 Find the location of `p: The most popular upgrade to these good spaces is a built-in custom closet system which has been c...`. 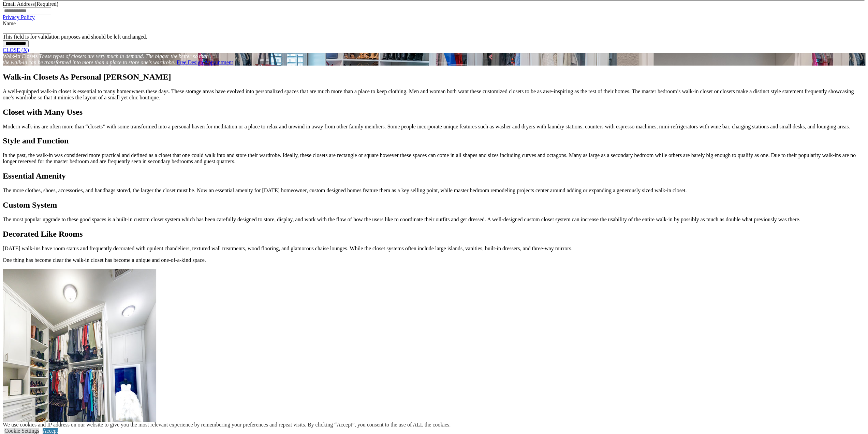

p: The most popular upgrade to these good spaces is a built-in custom closet system which has been c... is located at coordinates (434, 220).